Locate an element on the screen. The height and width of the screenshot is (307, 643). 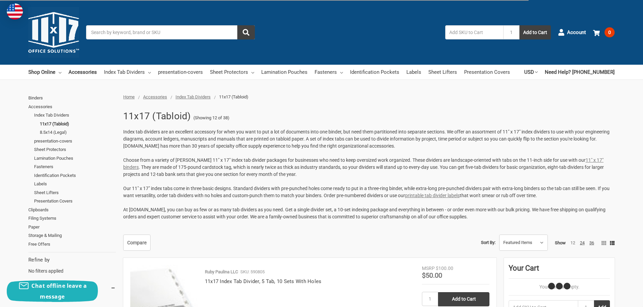
span: Show is located at coordinates (560, 243).